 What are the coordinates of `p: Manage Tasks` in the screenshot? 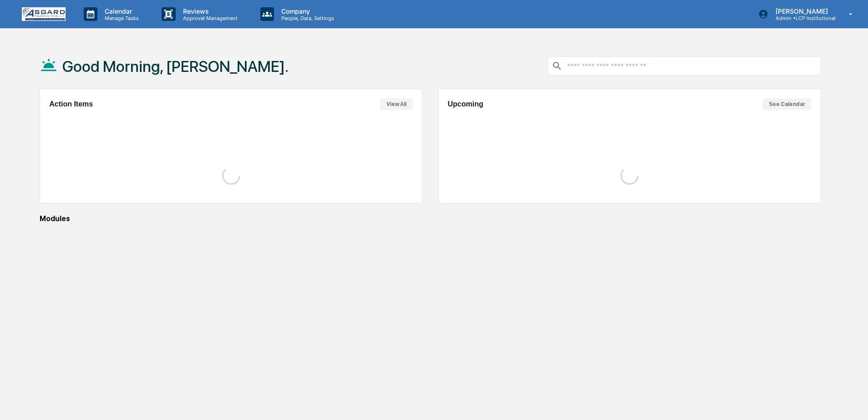 It's located at (120, 18).